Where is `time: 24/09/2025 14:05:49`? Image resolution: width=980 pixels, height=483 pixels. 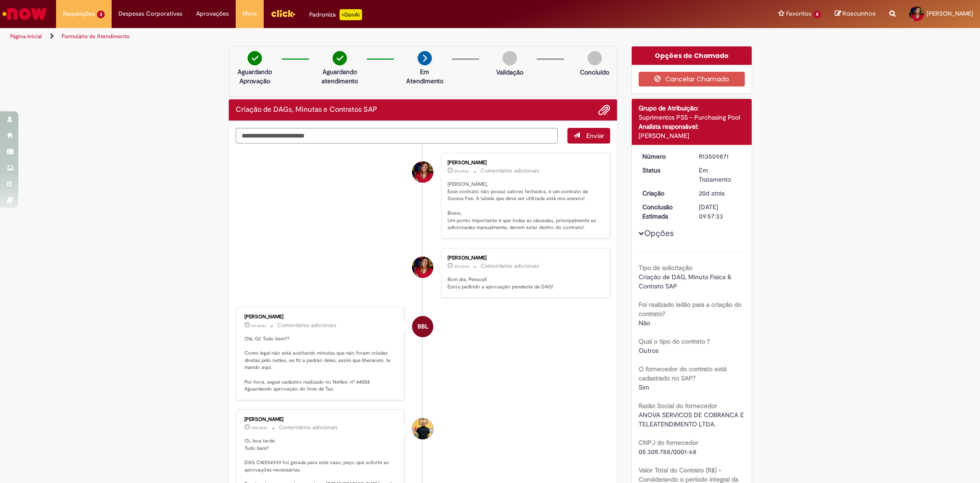 time: 24/09/2025 14:05:49 is located at coordinates (259, 325).